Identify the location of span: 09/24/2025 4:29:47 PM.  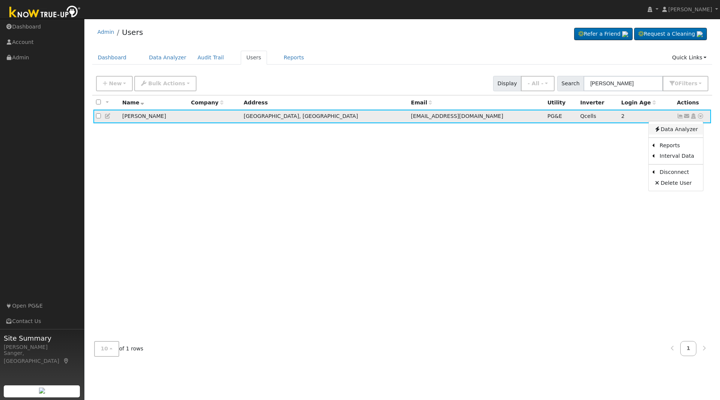
(623, 116).